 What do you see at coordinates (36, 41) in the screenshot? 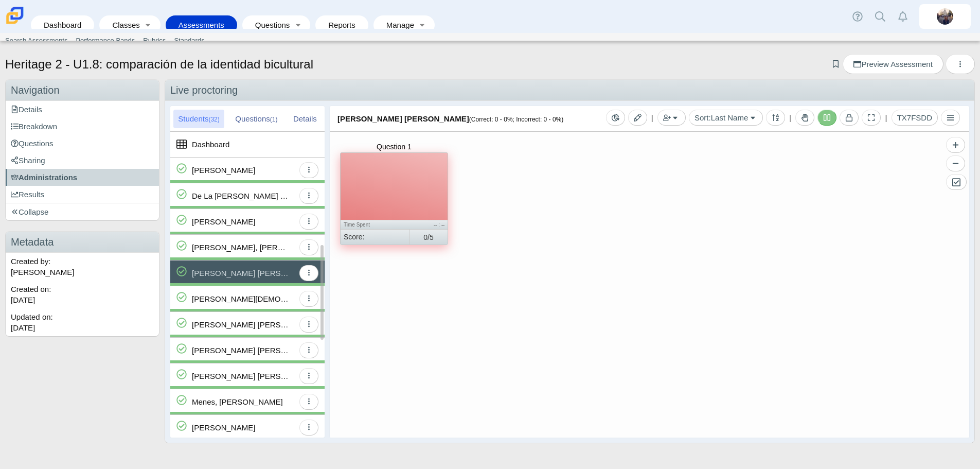
I see `a: Search Assessments` at bounding box center [36, 41].